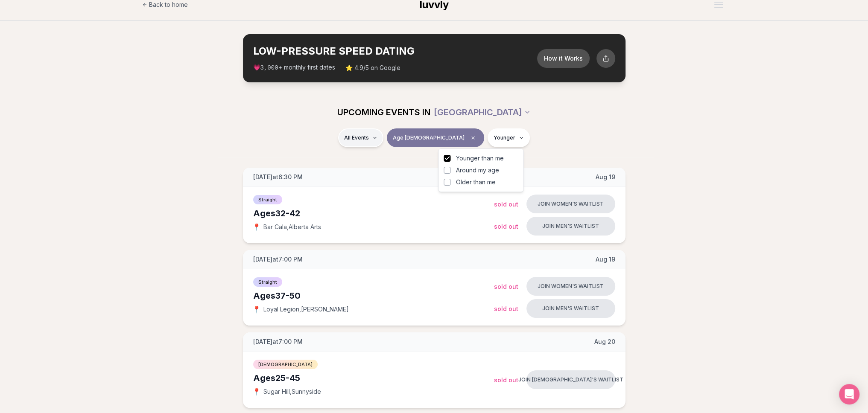 This screenshot has width=868, height=413. I want to click on span: Around my age, so click(477, 170).